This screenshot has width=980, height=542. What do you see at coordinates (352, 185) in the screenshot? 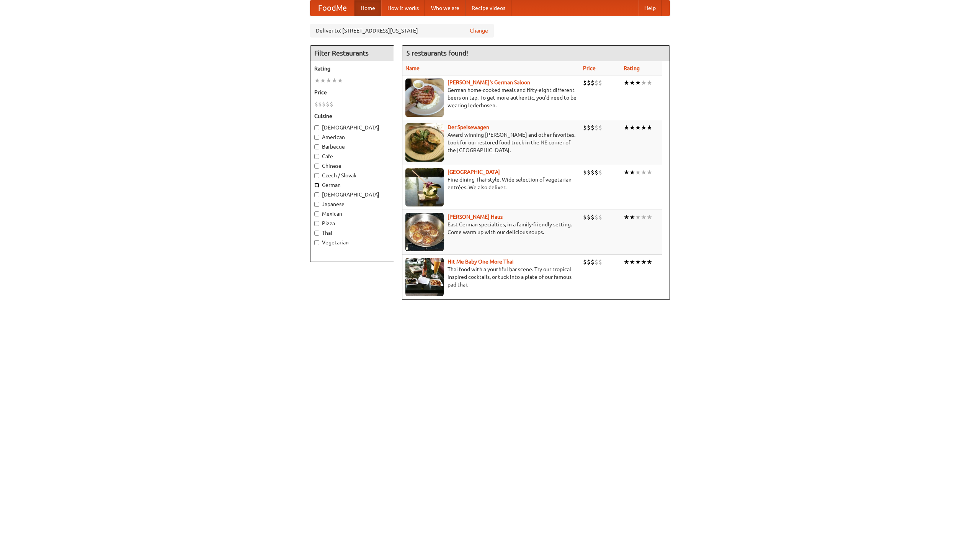
I see `label: German` at bounding box center [352, 185].